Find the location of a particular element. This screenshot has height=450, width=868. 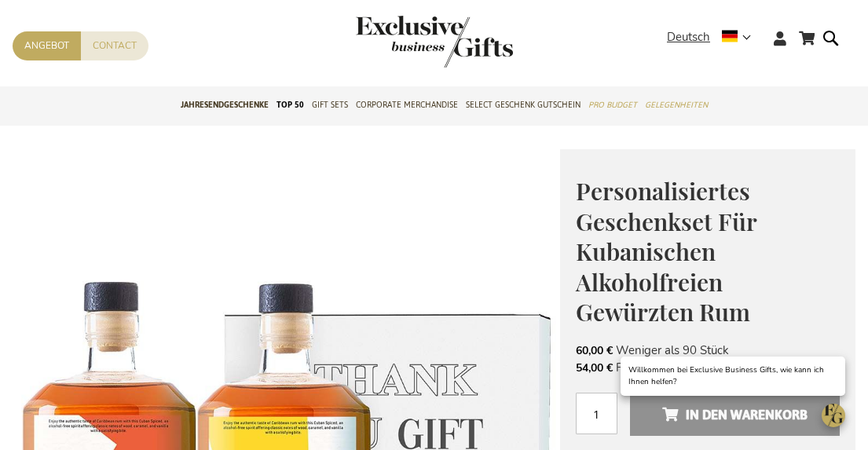

span: 54,00 € is located at coordinates (594, 367).